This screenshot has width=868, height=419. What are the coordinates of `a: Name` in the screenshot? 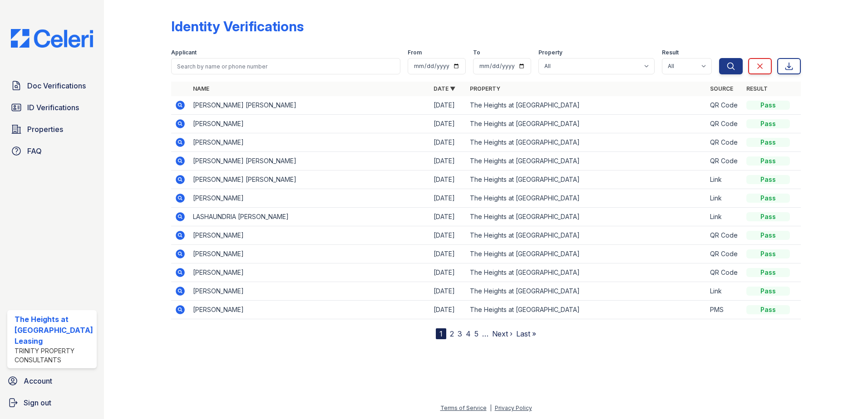 It's located at (201, 88).